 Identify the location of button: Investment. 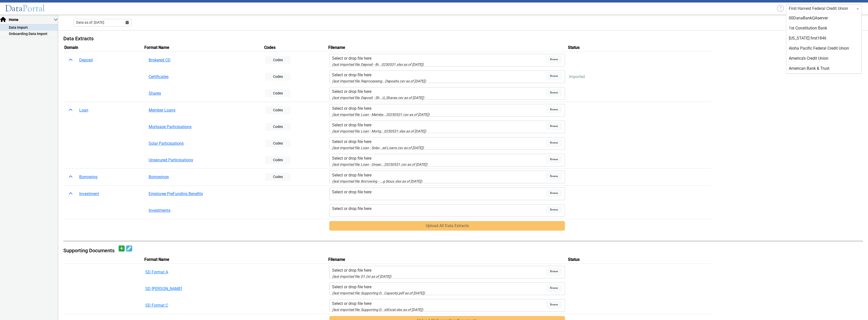
(89, 194).